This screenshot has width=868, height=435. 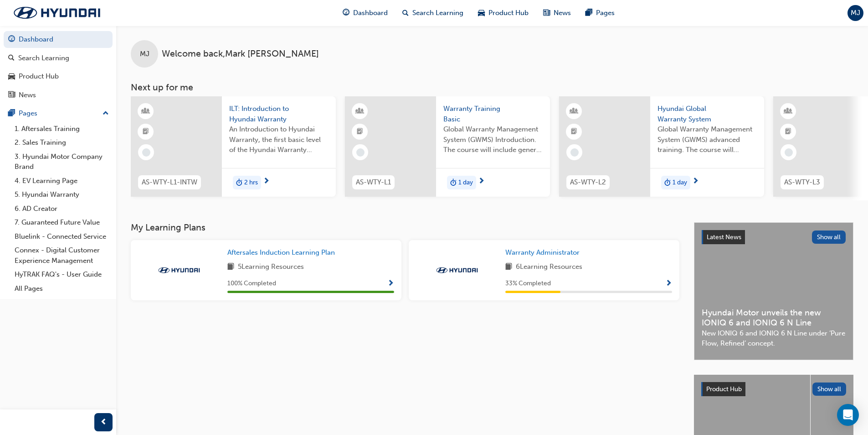 I want to click on span: 100 % Completed, so click(x=252, y=283).